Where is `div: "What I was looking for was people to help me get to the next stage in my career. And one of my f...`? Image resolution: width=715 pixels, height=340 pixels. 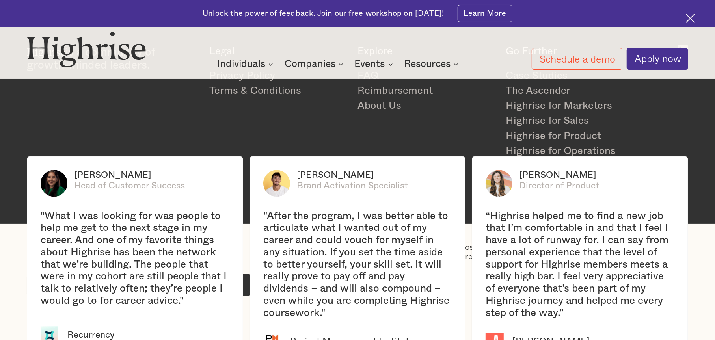
div: "What I was looking for was people to help me get to the next stage in my career. And one of my f... is located at coordinates (135, 259).